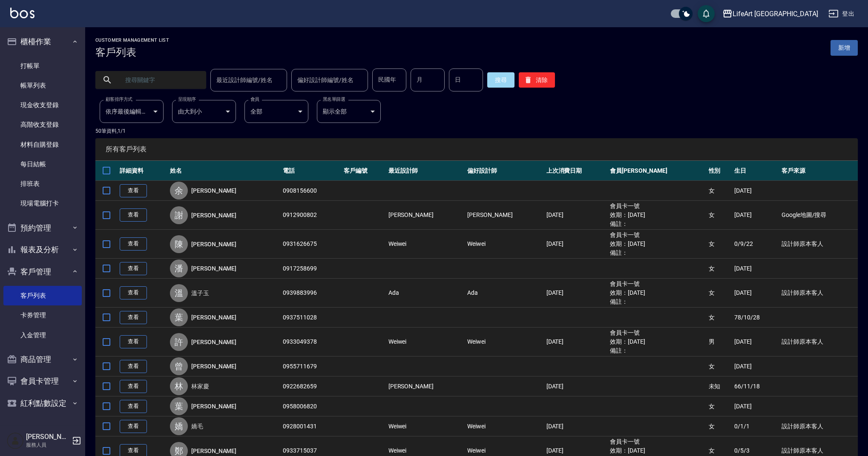 The image size is (868, 456). Describe the element at coordinates (43, 164) in the screenshot. I see `a: 每日結帳` at that location.